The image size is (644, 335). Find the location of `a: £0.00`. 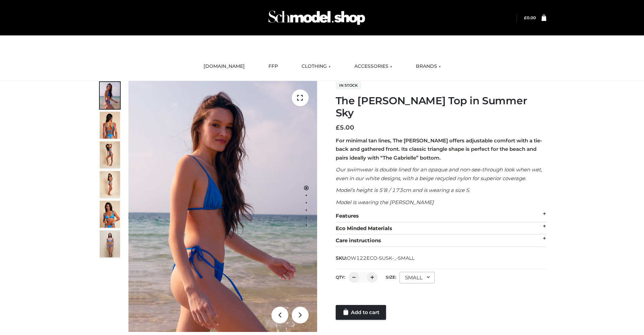

a: £0.00 is located at coordinates (529, 18).